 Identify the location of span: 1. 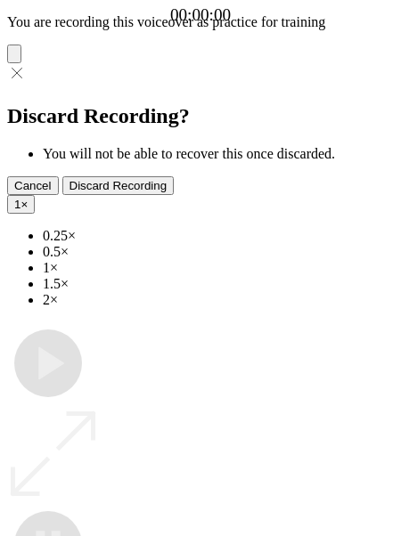
(17, 204).